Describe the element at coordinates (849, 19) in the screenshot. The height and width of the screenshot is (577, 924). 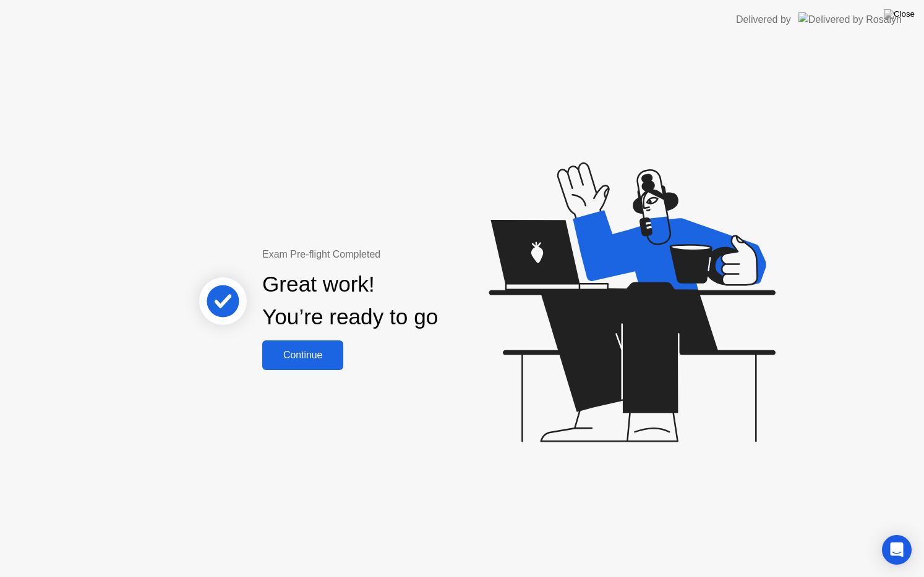
I see `img: Delivered by Rosalyn` at that location.